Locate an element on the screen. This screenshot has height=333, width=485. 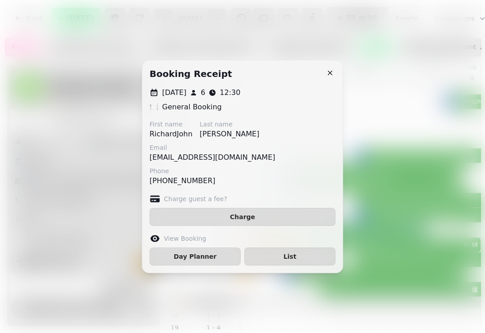
label: View Booking is located at coordinates (185, 238).